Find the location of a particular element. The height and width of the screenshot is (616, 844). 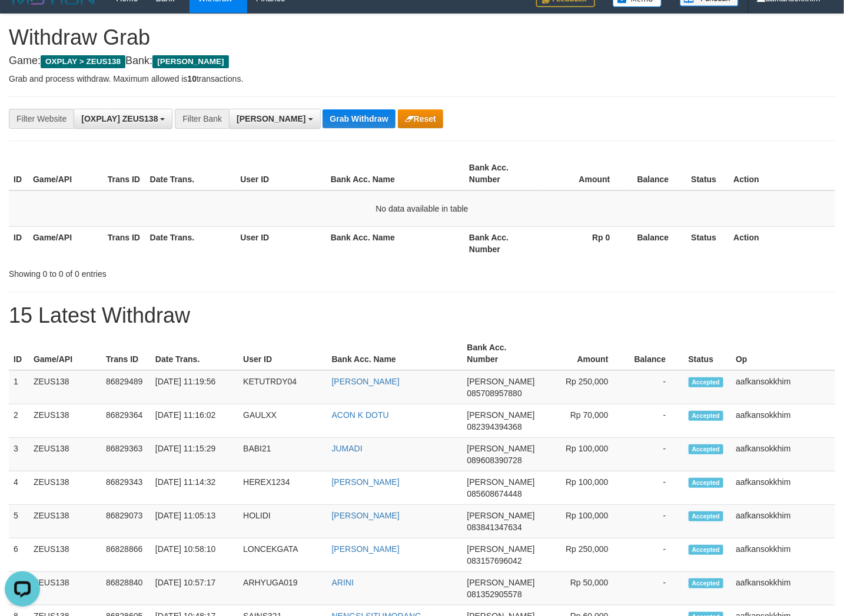

th: User ID is located at coordinates (281, 243).